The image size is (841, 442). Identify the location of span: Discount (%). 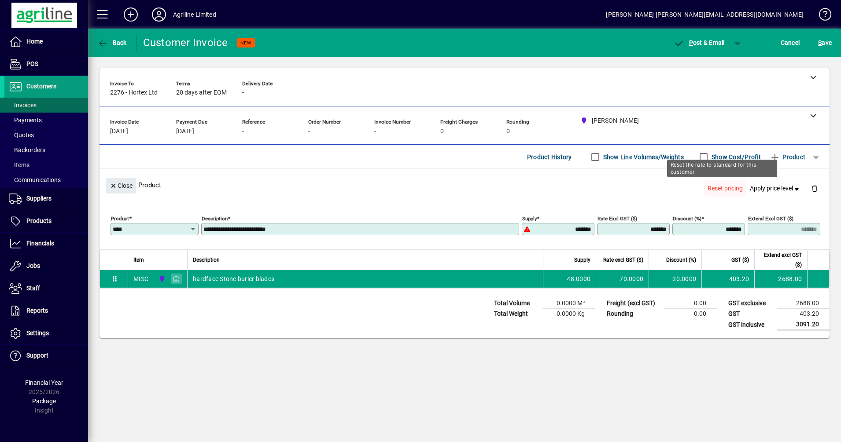
(681, 260).